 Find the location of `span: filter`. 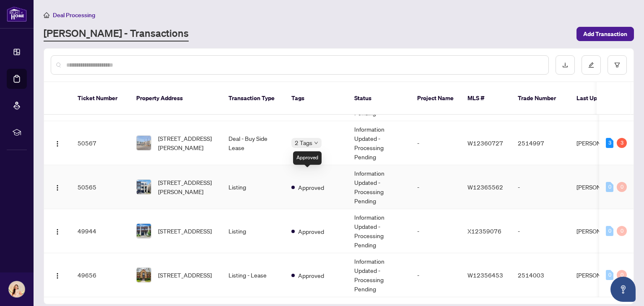

span: filter is located at coordinates (617, 65).